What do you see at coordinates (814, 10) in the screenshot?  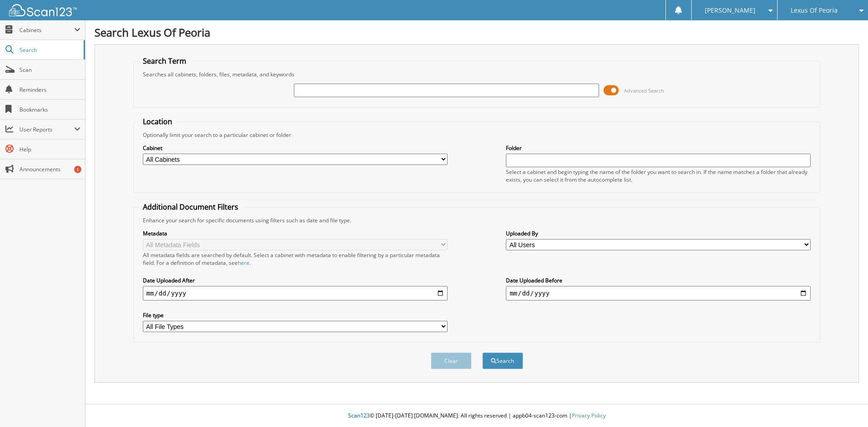 I see `span: Lexus Of Peoria` at bounding box center [814, 10].